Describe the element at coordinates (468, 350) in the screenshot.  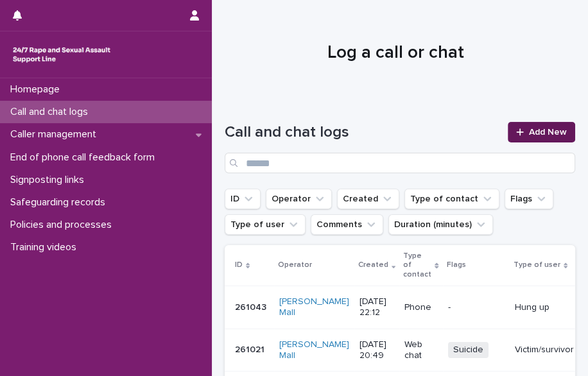
I see `span: Suicide` at that location.